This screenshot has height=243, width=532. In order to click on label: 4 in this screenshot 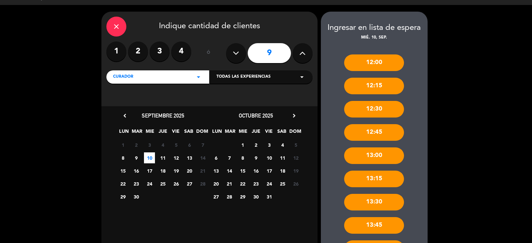, I will do `click(181, 52)`.